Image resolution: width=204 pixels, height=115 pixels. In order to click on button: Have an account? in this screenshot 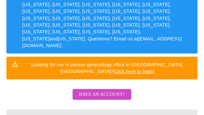, I will do `click(102, 95)`.